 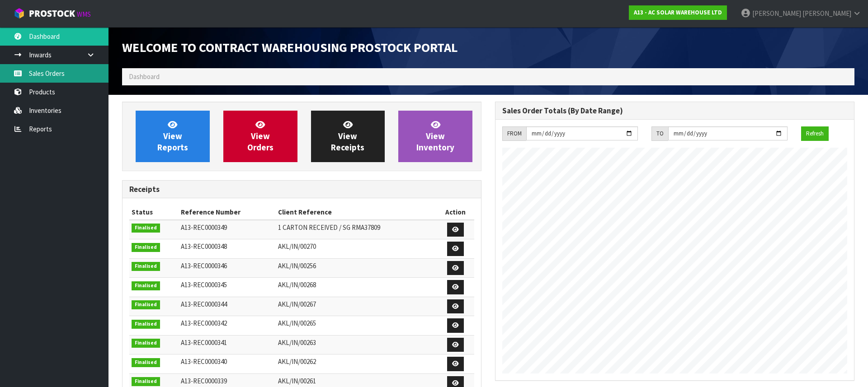 What do you see at coordinates (227, 212) in the screenshot?
I see `th: Reference Number` at bounding box center [227, 212].